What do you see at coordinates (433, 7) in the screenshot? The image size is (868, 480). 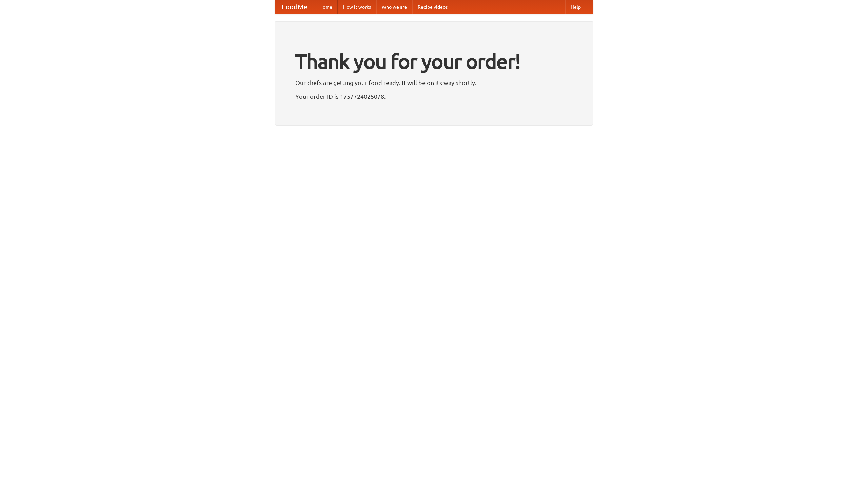 I see `a: Recipe videos` at bounding box center [433, 7].